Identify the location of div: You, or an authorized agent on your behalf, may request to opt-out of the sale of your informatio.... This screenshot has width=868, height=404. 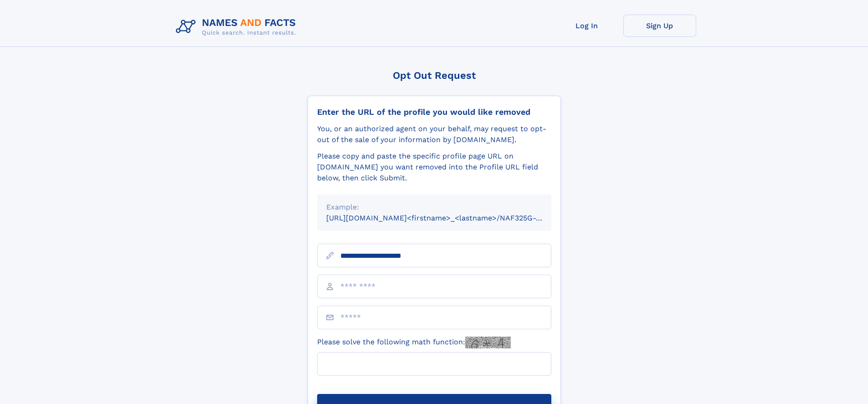
(434, 134).